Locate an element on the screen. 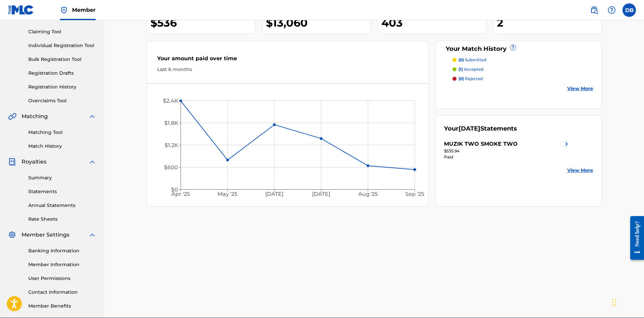  tspan: $1.8K is located at coordinates (171, 123).